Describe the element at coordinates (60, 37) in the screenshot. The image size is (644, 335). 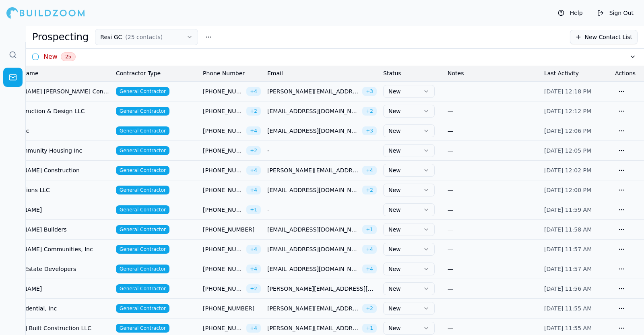
I see `h1: Prospecting` at that location.